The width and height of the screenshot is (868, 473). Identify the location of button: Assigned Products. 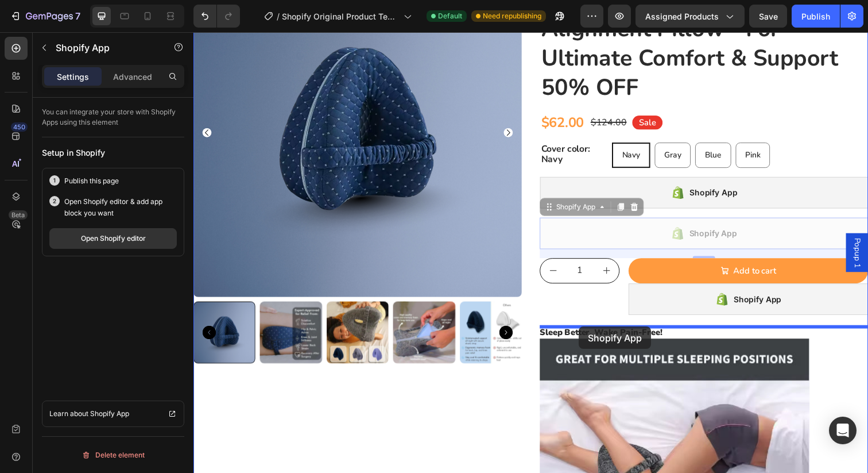
(691, 16).